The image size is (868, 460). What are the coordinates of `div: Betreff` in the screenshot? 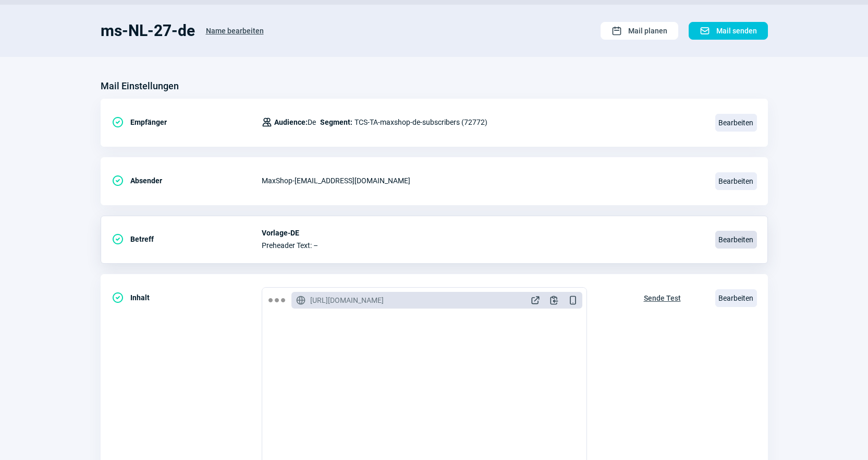 It's located at (187, 239).